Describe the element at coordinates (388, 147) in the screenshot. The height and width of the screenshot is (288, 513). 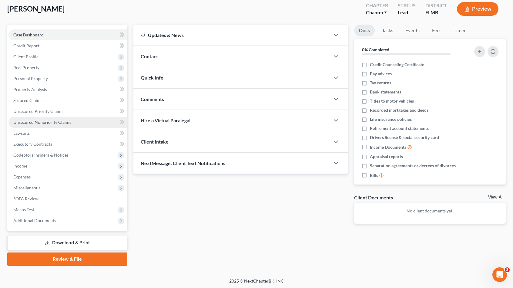
I see `span: Income Documents` at that location.